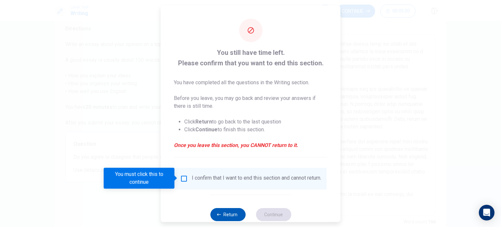 This screenshot has width=501, height=227. I want to click on div: Open Intercom Messenger, so click(487, 213).